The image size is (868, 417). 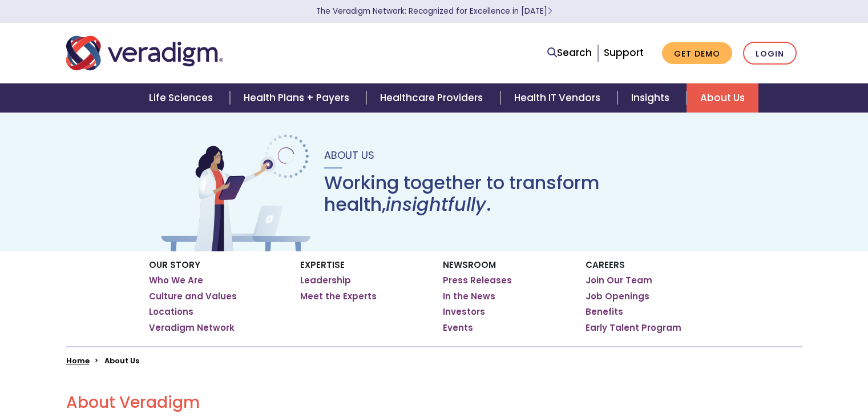 What do you see at coordinates (458, 328) in the screenshot?
I see `a: Events` at bounding box center [458, 328].